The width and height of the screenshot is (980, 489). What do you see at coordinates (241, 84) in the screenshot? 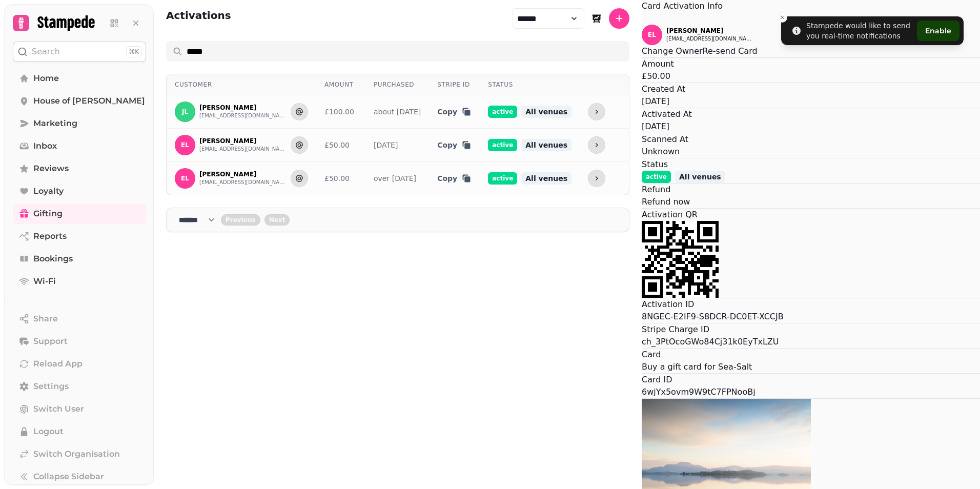
I see `div: Customer` at bounding box center [241, 84].